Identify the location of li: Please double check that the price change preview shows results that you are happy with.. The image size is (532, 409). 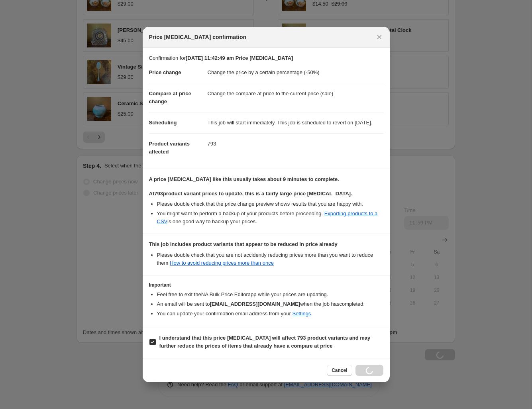
(270, 204).